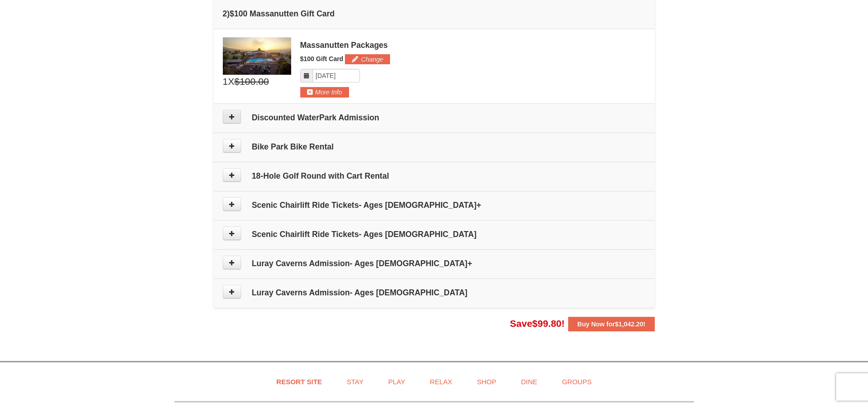  What do you see at coordinates (325, 92) in the screenshot?
I see `button: More Info` at bounding box center [325, 92].